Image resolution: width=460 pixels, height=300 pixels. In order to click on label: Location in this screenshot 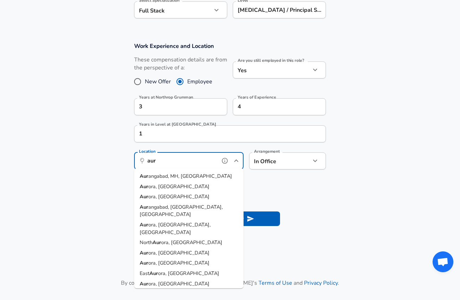, I will do `click(147, 152)`.